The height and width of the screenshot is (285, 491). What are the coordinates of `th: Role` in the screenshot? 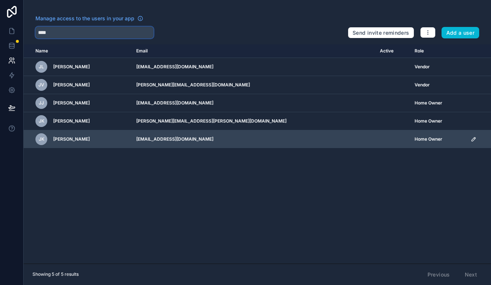 It's located at (438, 51).